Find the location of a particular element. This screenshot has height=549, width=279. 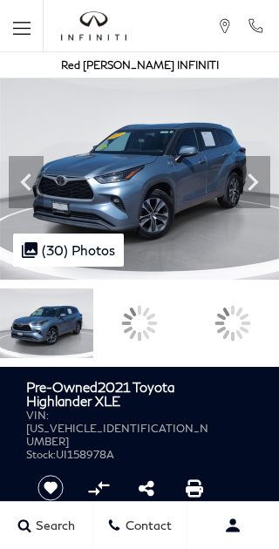

span: Search is located at coordinates (53, 525).